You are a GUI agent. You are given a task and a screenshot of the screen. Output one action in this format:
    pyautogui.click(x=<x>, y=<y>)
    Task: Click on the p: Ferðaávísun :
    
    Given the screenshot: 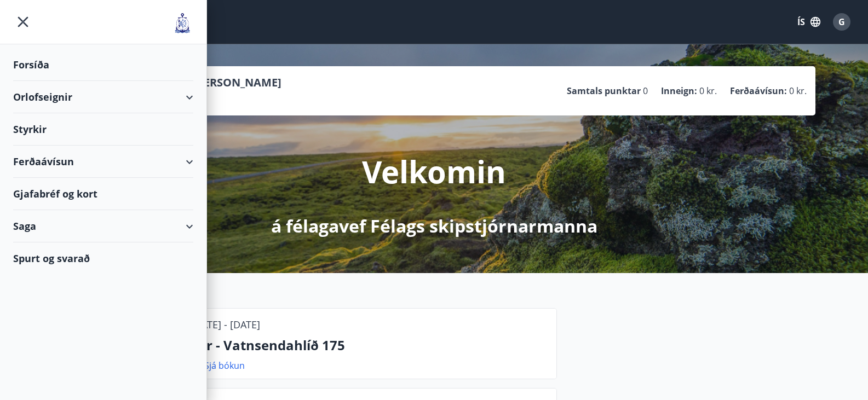 What is the action you would take?
    pyautogui.click(x=758, y=91)
    